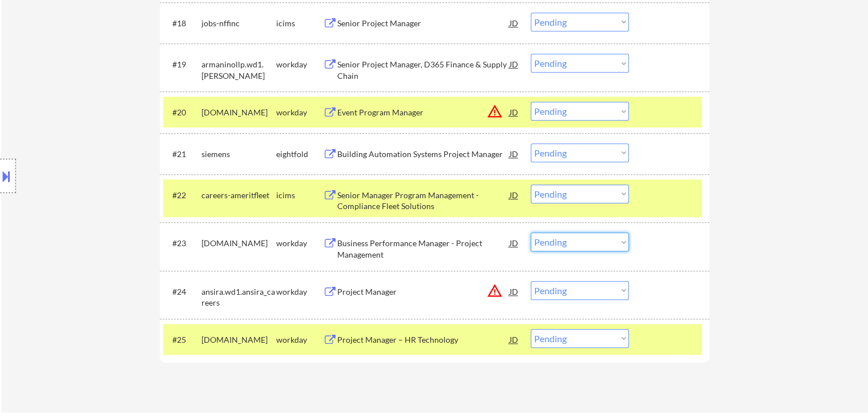 This screenshot has width=868, height=417. What do you see at coordinates (423, 112) in the screenshot?
I see `div: Event Program Manager` at bounding box center [423, 112].